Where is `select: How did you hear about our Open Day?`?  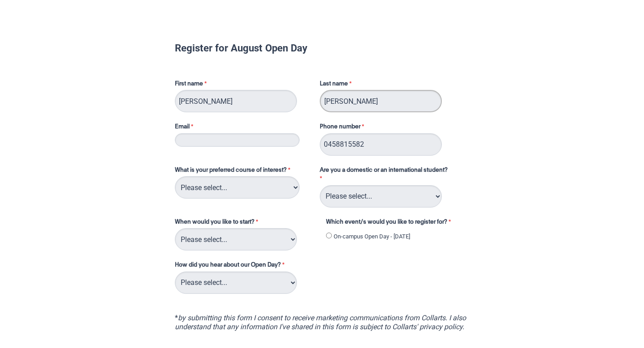
select: How did you hear about our Open Day? is located at coordinates (235, 283).